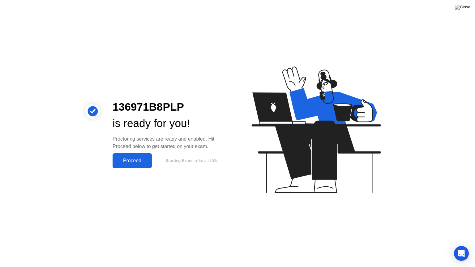  I want to click on div: Open Intercom Messenger, so click(462, 254).